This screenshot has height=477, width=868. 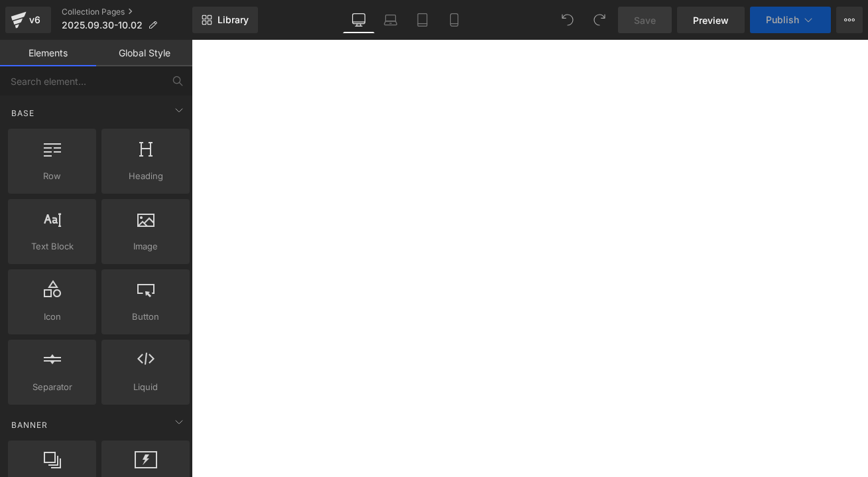 I want to click on button: More, so click(x=849, y=20).